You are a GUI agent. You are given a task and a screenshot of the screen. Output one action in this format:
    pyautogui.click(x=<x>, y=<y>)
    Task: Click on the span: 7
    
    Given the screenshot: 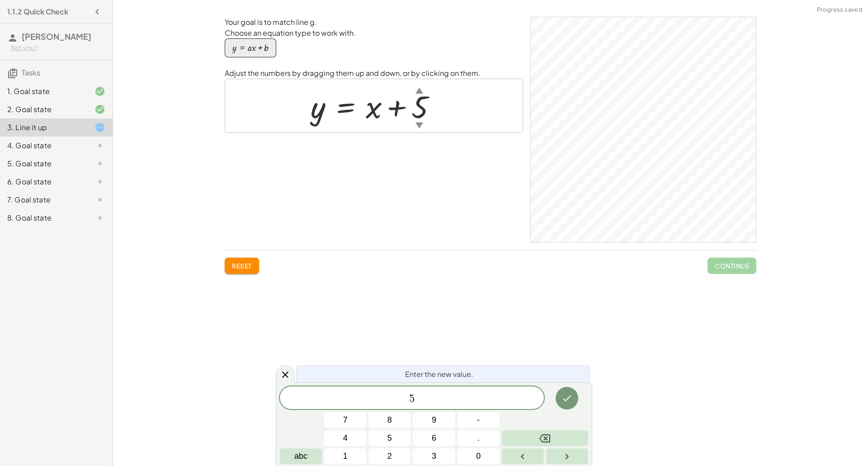 What is the action you would take?
    pyautogui.click(x=346, y=420)
    